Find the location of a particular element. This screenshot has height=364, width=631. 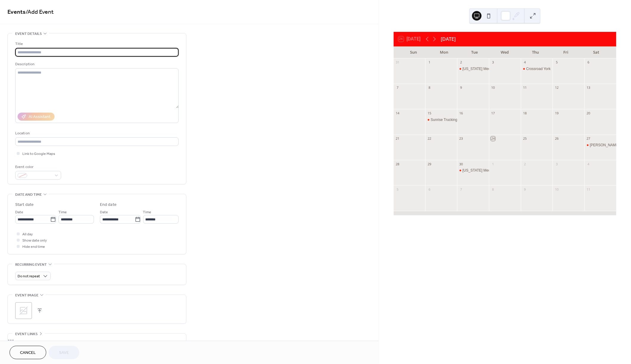

div: Sun is located at coordinates (414, 52).